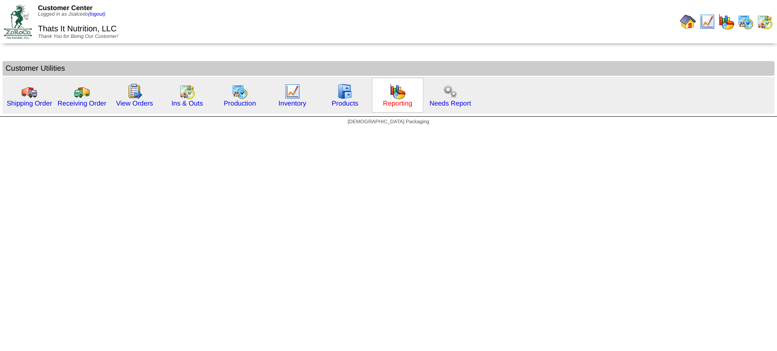 Image resolution: width=777 pixels, height=351 pixels. What do you see at coordinates (71, 14) in the screenshot?
I see `span: Logged in as Jsalcedo` at bounding box center [71, 14].